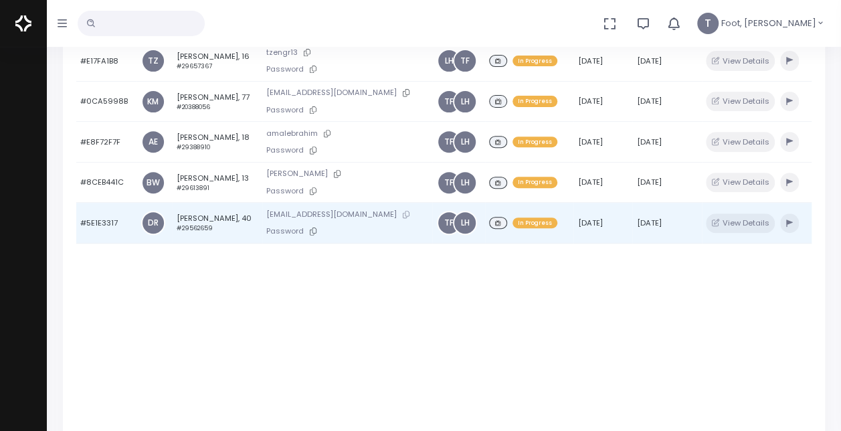 The width and height of the screenshot is (841, 431). What do you see at coordinates (153, 223) in the screenshot?
I see `span: DR` at bounding box center [153, 223].